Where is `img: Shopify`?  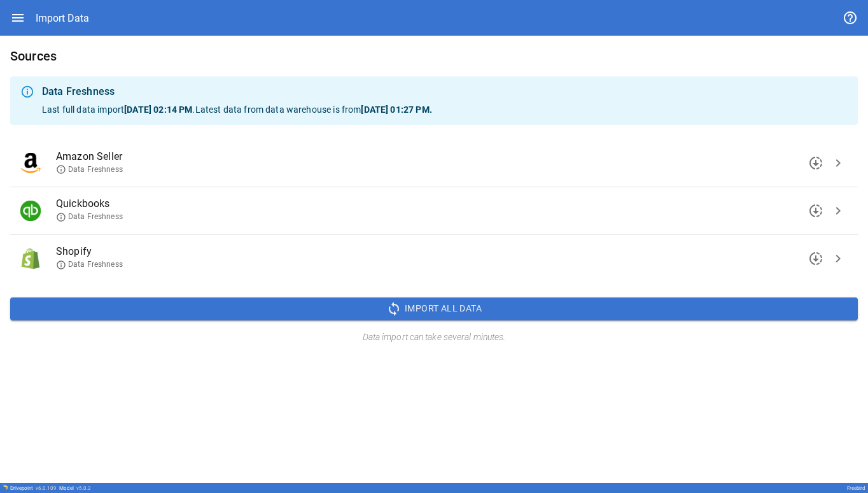
img: Shopify is located at coordinates (30, 258).